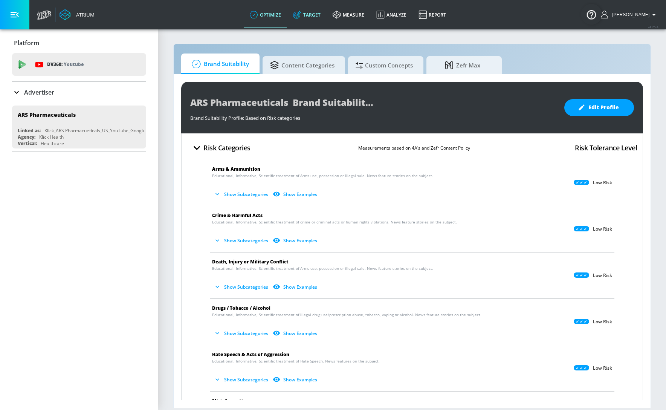  I want to click on div: Linked as:, so click(29, 130).